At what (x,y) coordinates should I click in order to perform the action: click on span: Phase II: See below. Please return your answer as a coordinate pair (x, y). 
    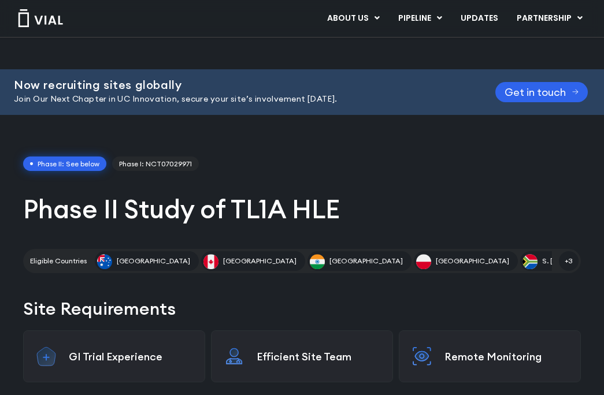
    Looking at the image, I should click on (65, 164).